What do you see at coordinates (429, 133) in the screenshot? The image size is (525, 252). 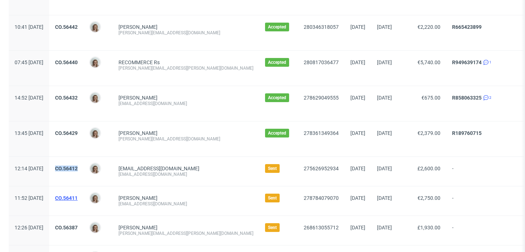 I see `span: €2,379.00` at bounding box center [429, 133].